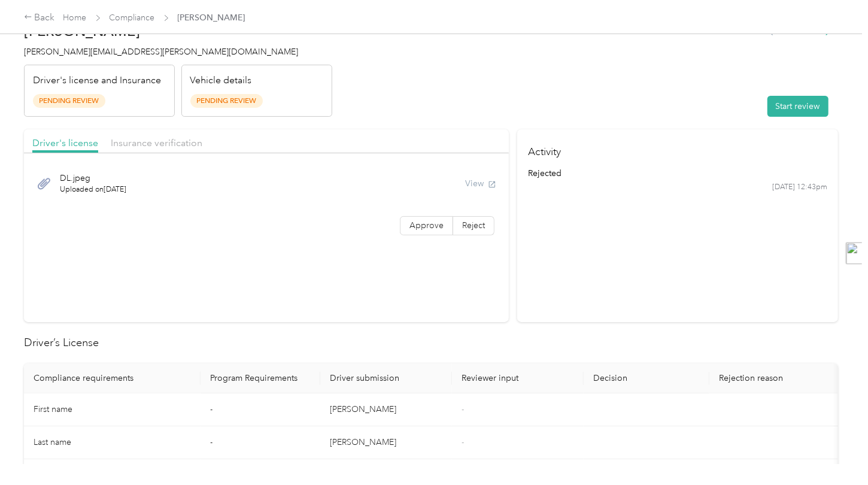 This screenshot has width=868, height=485. What do you see at coordinates (40, 18) in the screenshot?
I see `div: Back` at bounding box center [40, 18].